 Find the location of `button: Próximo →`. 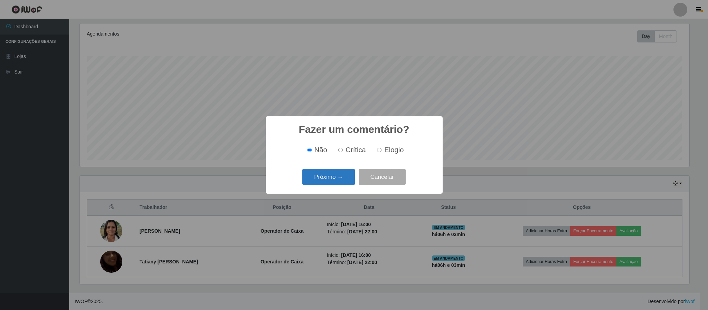

button: Próximo → is located at coordinates (329, 177).